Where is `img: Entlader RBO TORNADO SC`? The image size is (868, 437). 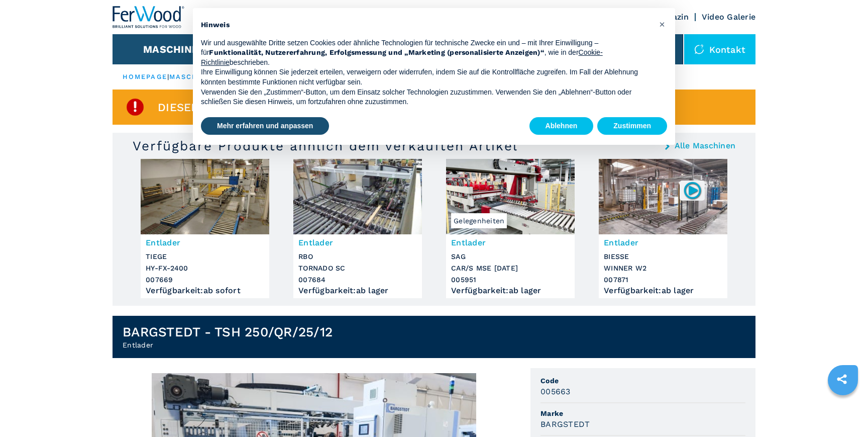
img: Entlader RBO TORNADO SC is located at coordinates (358, 196).